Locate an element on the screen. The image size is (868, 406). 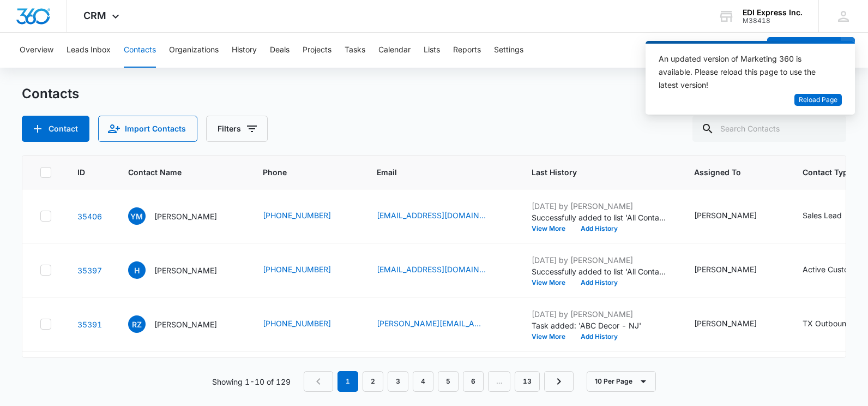
span: CRM is located at coordinates (95, 15).